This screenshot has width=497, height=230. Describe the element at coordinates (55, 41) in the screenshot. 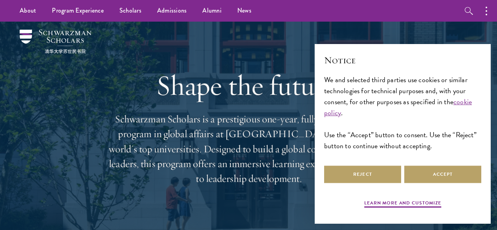

I see `img: Schwarzman Scholars` at that location.